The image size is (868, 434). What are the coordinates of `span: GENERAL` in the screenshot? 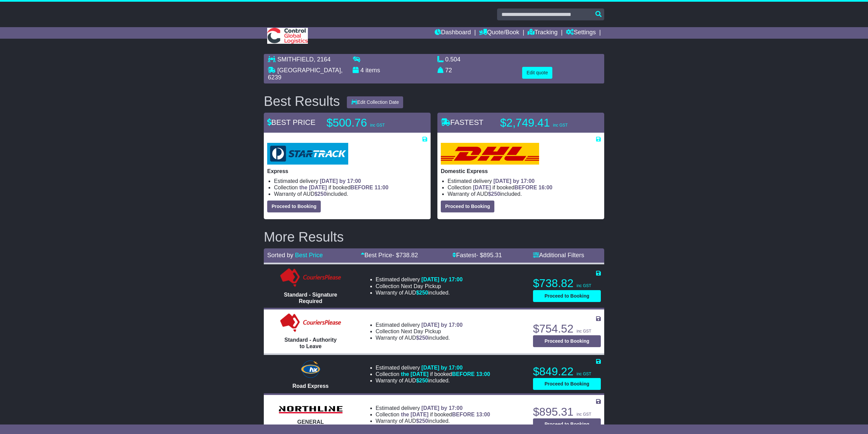 It's located at (311, 421).